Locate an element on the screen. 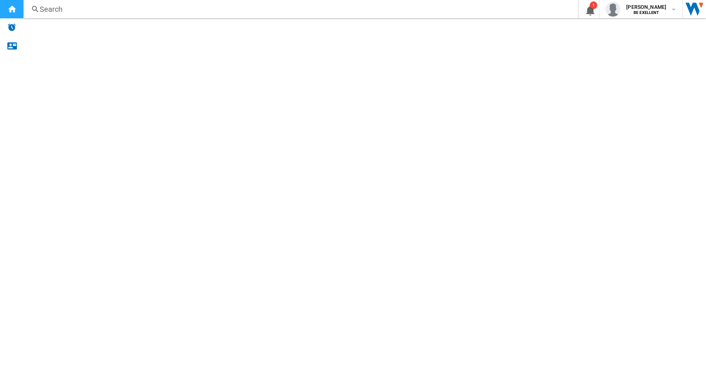 This screenshot has width=706, height=379. img: profile.jpg is located at coordinates (613, 9).